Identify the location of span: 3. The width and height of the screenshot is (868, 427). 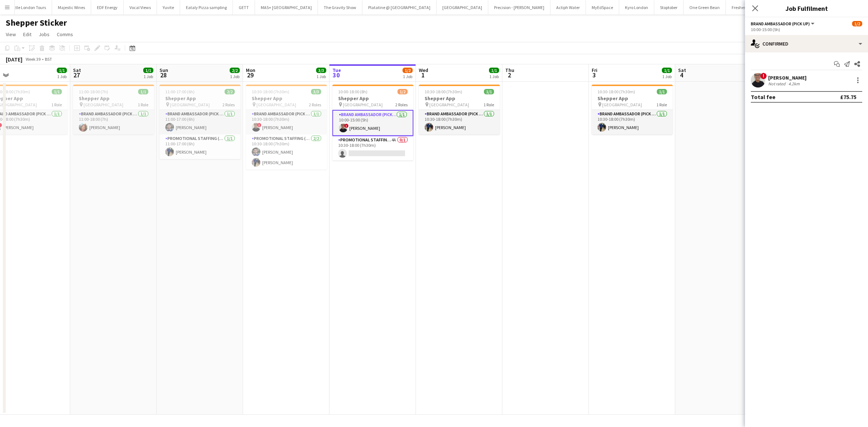
(594, 75).